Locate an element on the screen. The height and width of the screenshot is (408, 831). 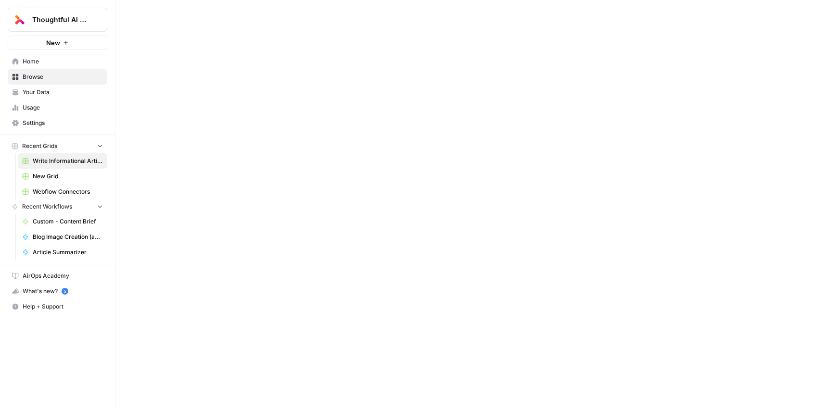
span: Your Data is located at coordinates (62, 92).